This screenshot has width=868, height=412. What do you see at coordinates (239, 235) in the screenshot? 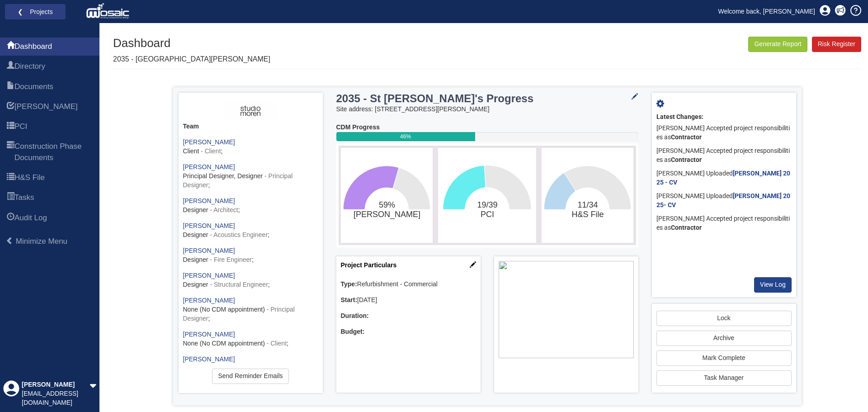
I see `span: - Acoustics Engineer` at bounding box center [239, 235].